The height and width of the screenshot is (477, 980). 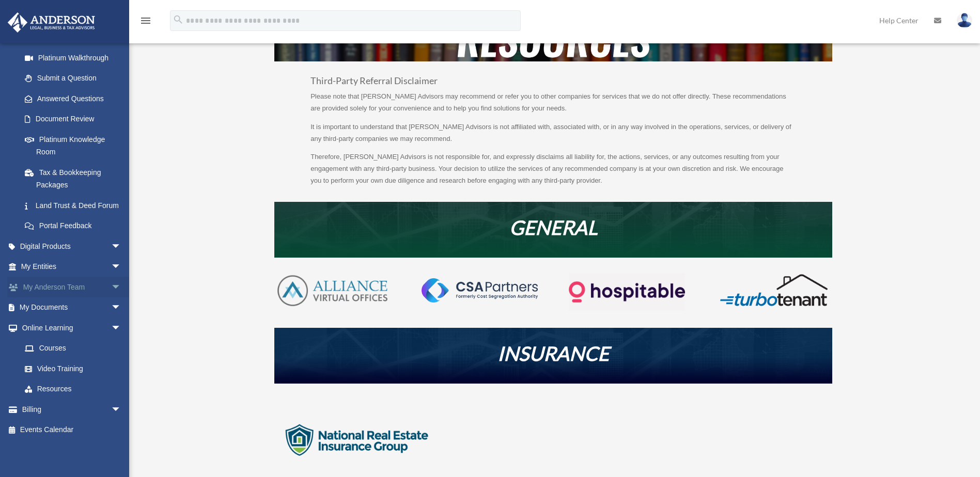 What do you see at coordinates (75, 226) in the screenshot?
I see `a: Portal Feedback` at bounding box center [75, 226].